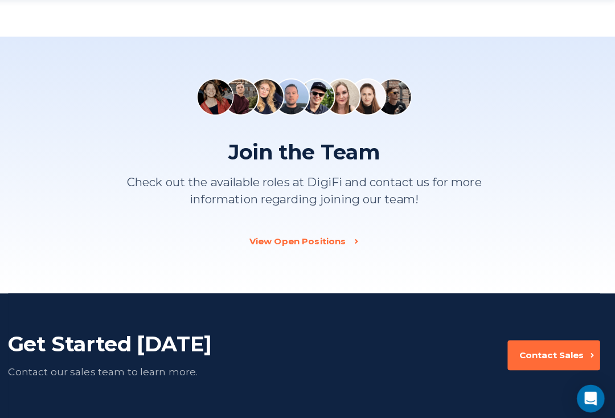  Describe the element at coordinates (245, 96) in the screenshot. I see `img: avatar 2` at that location.